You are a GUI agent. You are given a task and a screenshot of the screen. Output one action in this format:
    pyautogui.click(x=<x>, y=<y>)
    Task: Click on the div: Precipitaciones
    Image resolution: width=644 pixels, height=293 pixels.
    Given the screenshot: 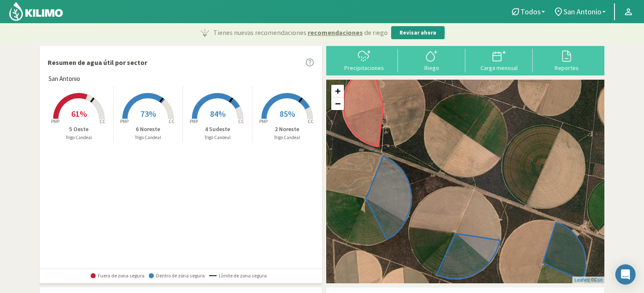 What is the action you would take?
    pyautogui.click(x=364, y=68)
    